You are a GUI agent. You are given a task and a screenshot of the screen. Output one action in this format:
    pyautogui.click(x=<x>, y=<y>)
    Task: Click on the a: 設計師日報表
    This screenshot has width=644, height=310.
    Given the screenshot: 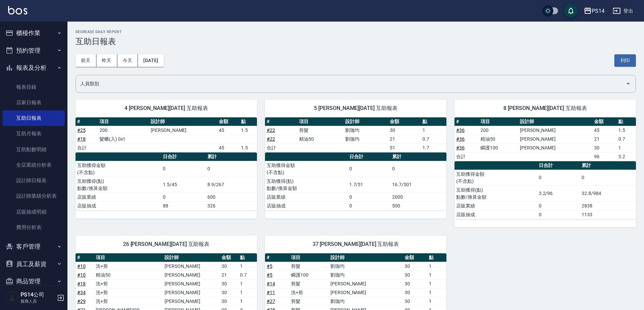 What is the action you would take?
    pyautogui.click(x=34, y=180)
    